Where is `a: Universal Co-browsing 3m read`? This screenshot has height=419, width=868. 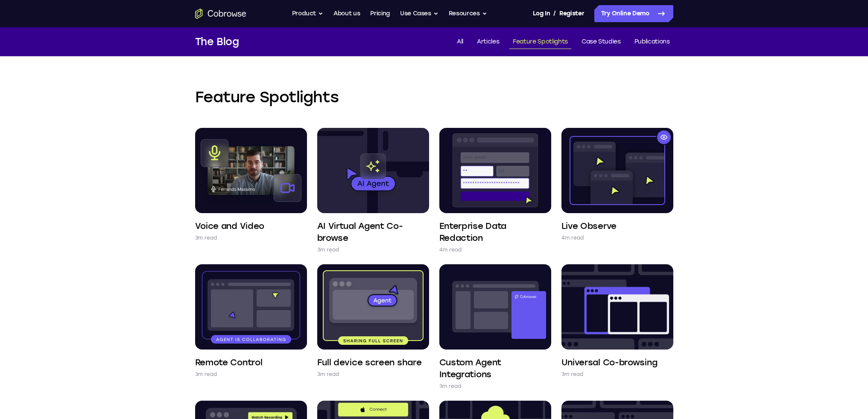
a: Universal Co-browsing 3m read is located at coordinates (617, 322).